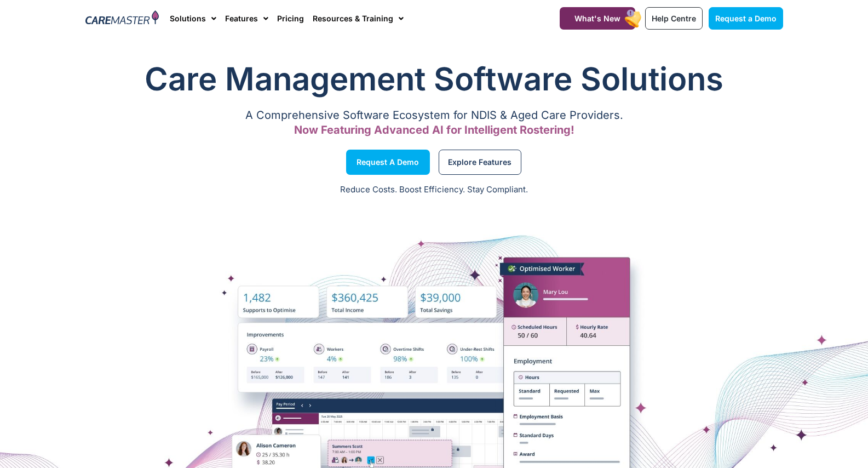 The height and width of the screenshot is (468, 868). What do you see at coordinates (673, 18) in the screenshot?
I see `a: Help Centre` at bounding box center [673, 18].